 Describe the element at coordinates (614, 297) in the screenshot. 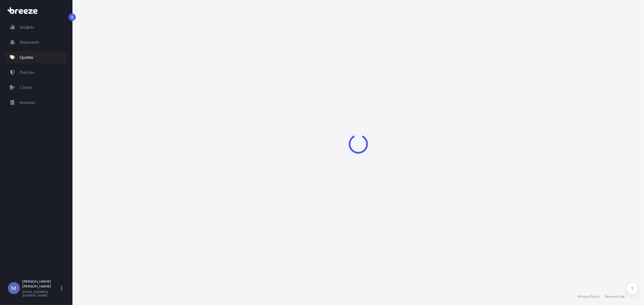

I see `a: Terms of Use` at that location.